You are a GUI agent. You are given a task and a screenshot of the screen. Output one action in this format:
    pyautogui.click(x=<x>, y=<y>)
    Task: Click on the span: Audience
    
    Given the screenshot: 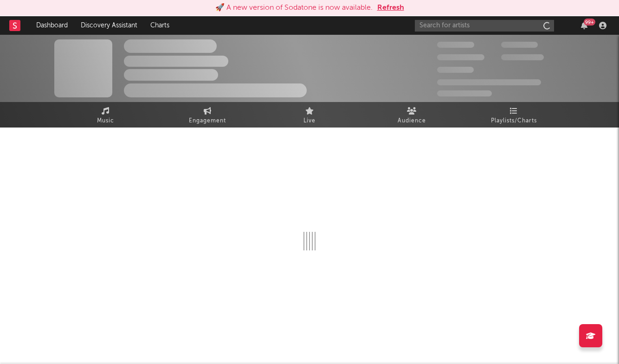 What is the action you would take?
    pyautogui.click(x=412, y=121)
    